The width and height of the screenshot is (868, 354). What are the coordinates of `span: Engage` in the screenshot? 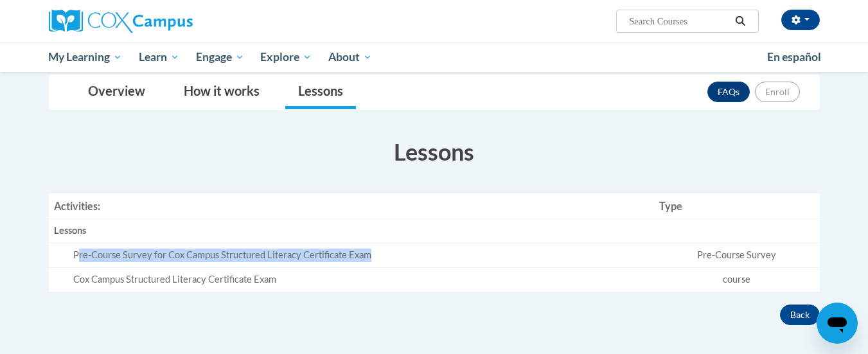 It's located at (220, 57).